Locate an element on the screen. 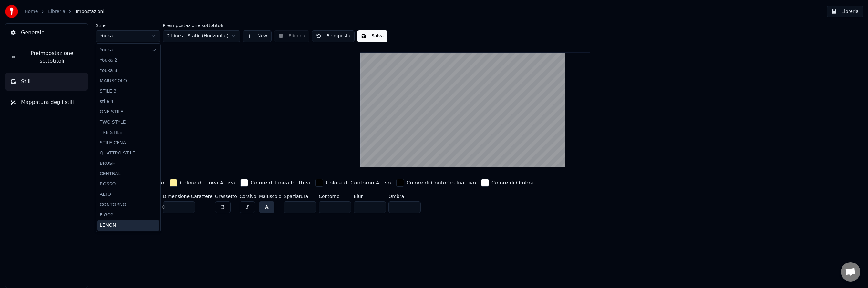 This screenshot has width=868, height=288. span: MAIUSCOLO is located at coordinates (113, 81).